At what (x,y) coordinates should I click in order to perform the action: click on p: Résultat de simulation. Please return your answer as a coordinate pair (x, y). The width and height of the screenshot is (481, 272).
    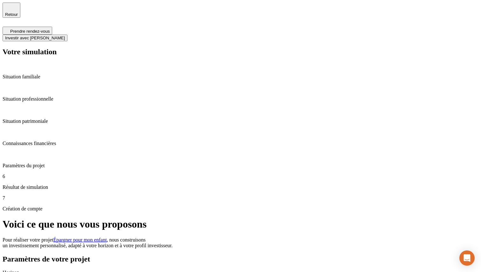
    Looking at the image, I should click on (240, 188).